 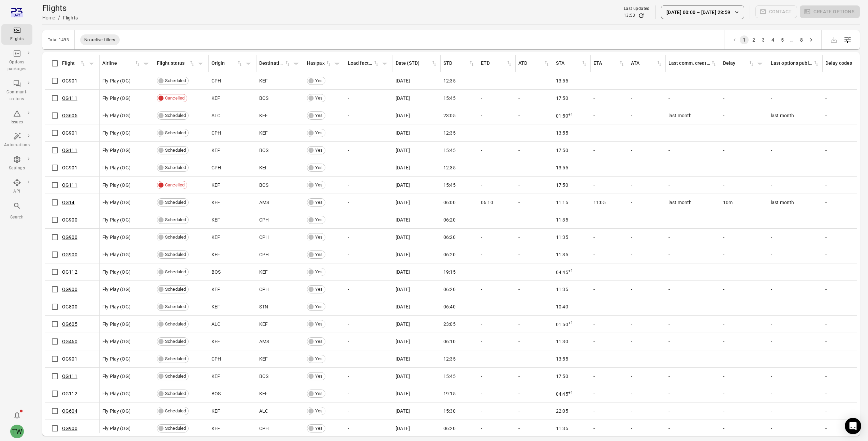 I want to click on button: Filter by load factor, so click(x=384, y=64).